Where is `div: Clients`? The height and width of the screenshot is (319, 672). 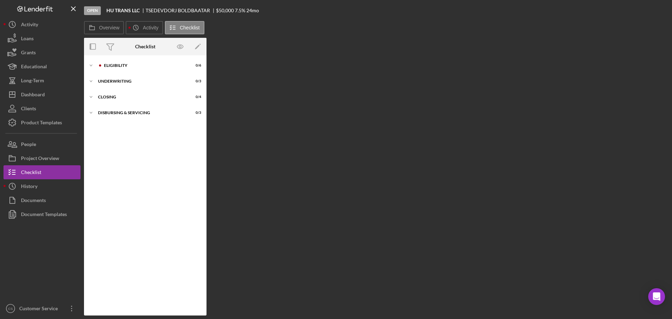
div: Clients is located at coordinates (28, 109).